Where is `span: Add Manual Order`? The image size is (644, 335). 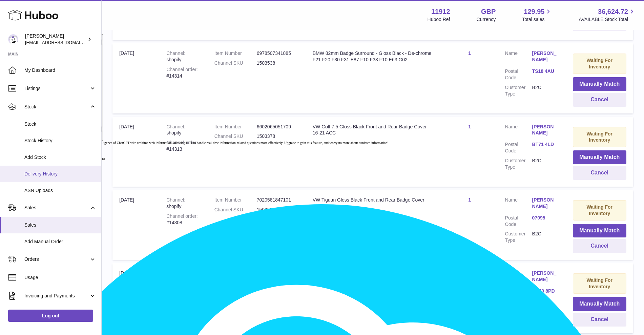 span: Add Manual Order is located at coordinates (60, 242).